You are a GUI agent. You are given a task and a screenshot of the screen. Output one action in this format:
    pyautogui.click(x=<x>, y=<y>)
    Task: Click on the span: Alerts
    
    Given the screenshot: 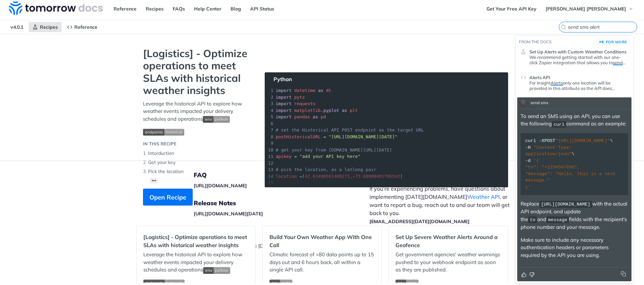 What is the action you would take?
    pyautogui.click(x=557, y=83)
    